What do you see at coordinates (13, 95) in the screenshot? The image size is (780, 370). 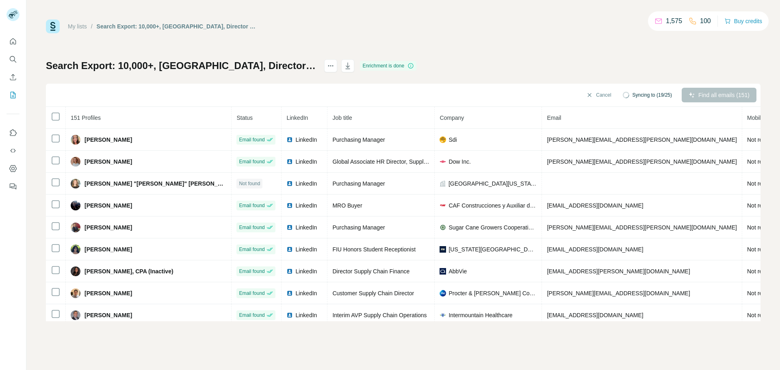 I see `button: My lists` at bounding box center [13, 95].